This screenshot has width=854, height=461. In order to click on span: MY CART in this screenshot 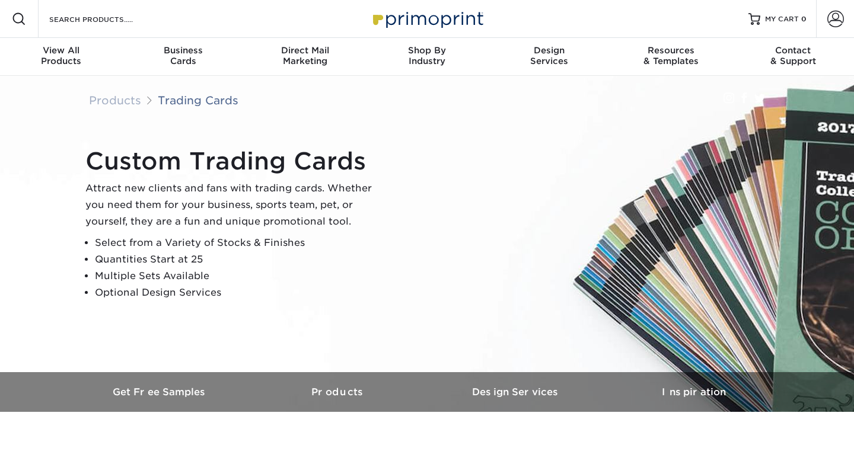, I will do `click(782, 19)`.